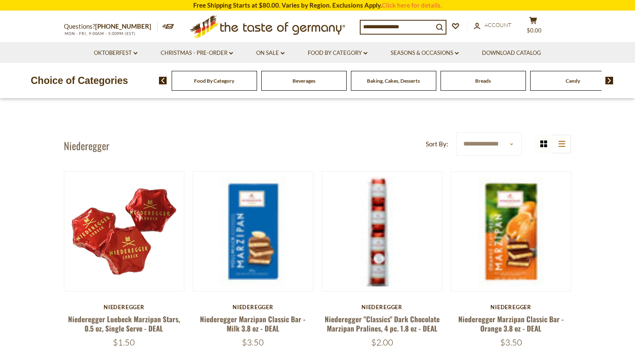 Image resolution: width=635 pixels, height=364 pixels. I want to click on a: Niederegger Marzipan Classic Bar - Milk 3.8 oz - DEAL, so click(253, 324).